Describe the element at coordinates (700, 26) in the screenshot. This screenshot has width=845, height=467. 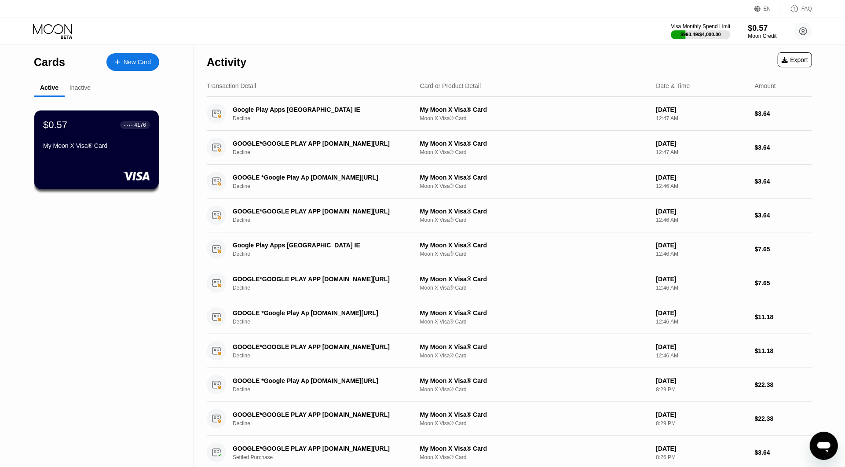
I see `div: Visa Monthly Spend Limit` at that location.